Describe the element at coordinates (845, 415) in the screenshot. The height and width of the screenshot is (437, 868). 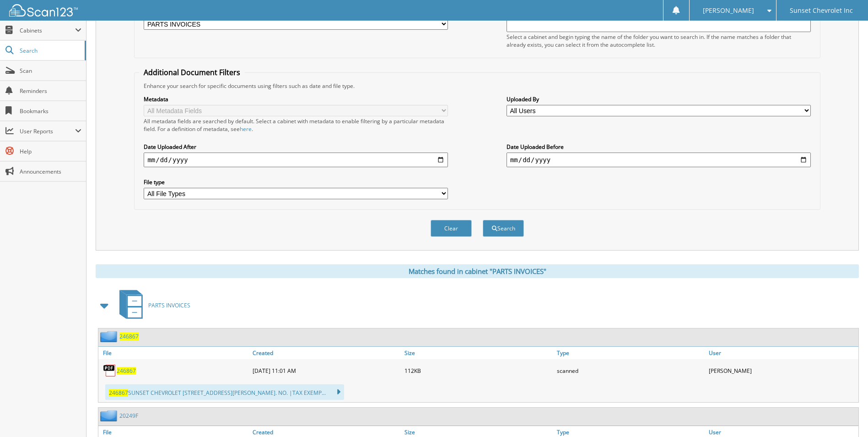
I see `div: Chat Widget` at that location.